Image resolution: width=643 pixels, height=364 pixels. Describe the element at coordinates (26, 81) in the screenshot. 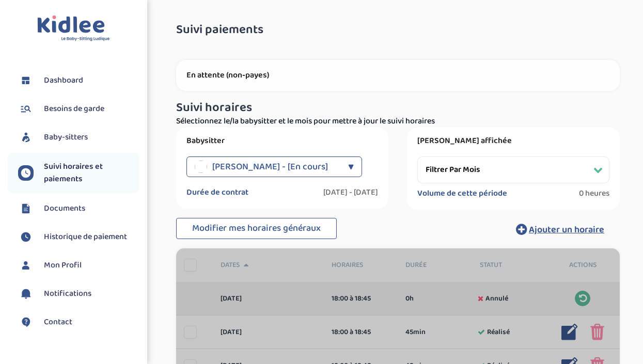

I see `img: dashboard.svg` at that location.